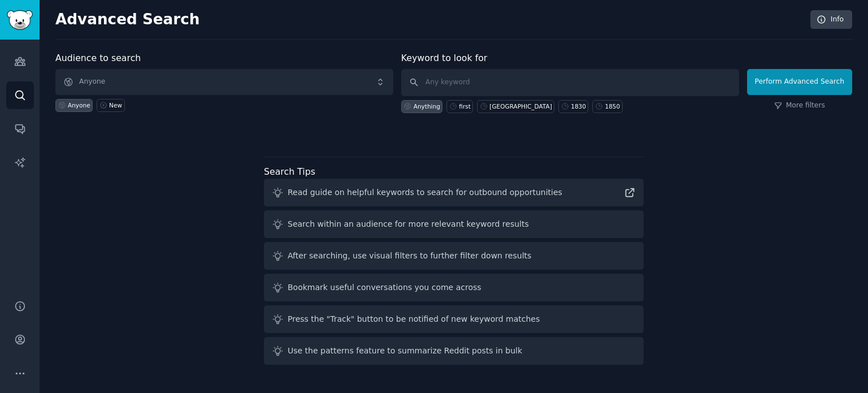 This screenshot has height=393, width=868. I want to click on div: Anything, so click(427, 106).